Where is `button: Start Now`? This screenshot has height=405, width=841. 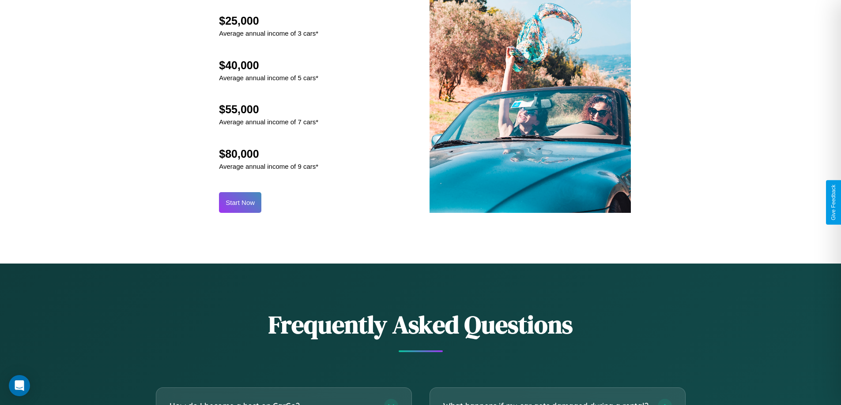
button: Start Now is located at coordinates (240, 203).